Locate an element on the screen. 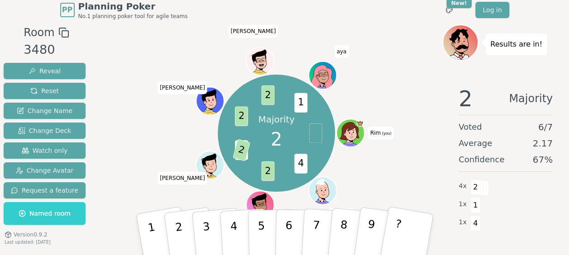 The height and width of the screenshot is (255, 569). span: Voted is located at coordinates (470, 127).